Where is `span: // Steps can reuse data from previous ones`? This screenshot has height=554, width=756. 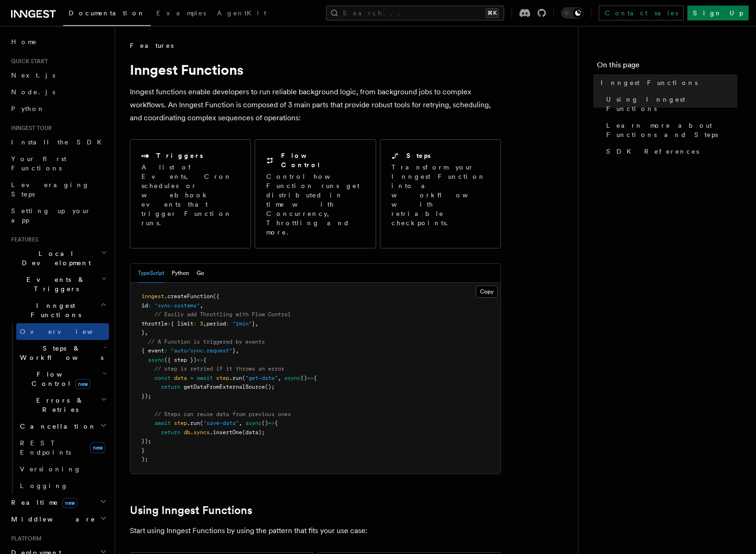 span: // Steps can reuse data from previous ones is located at coordinates (222, 414).